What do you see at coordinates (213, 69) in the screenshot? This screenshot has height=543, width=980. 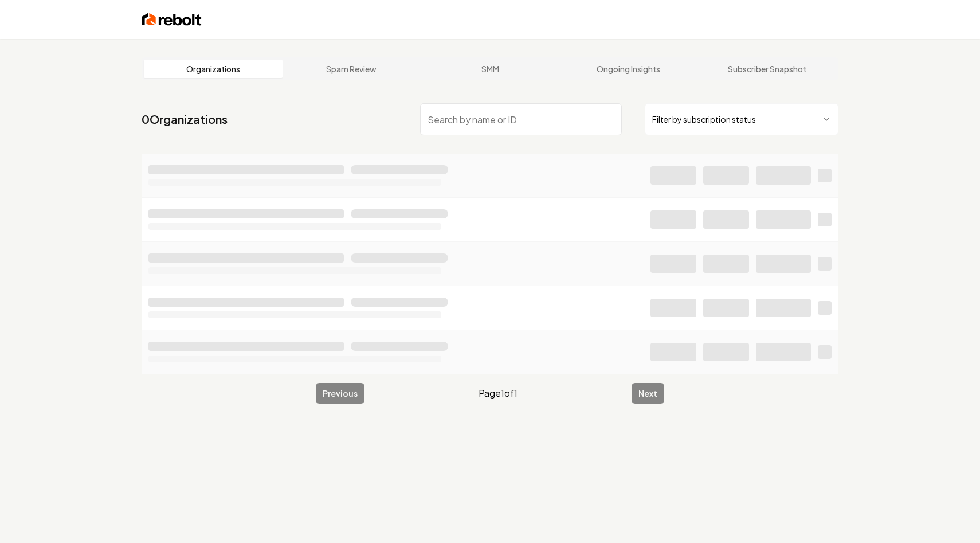 I see `a: Organizations` at bounding box center [213, 69].